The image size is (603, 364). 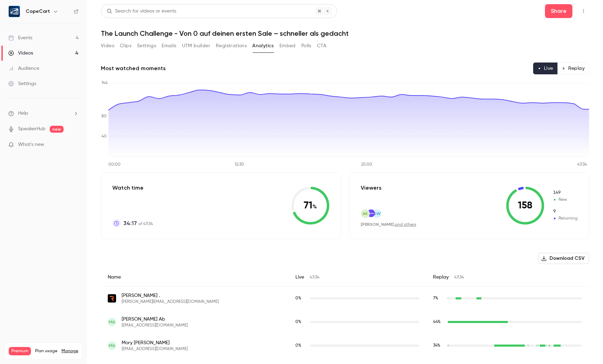 What do you see at coordinates (288, 46) in the screenshot?
I see `button: Embed` at bounding box center [288, 46].